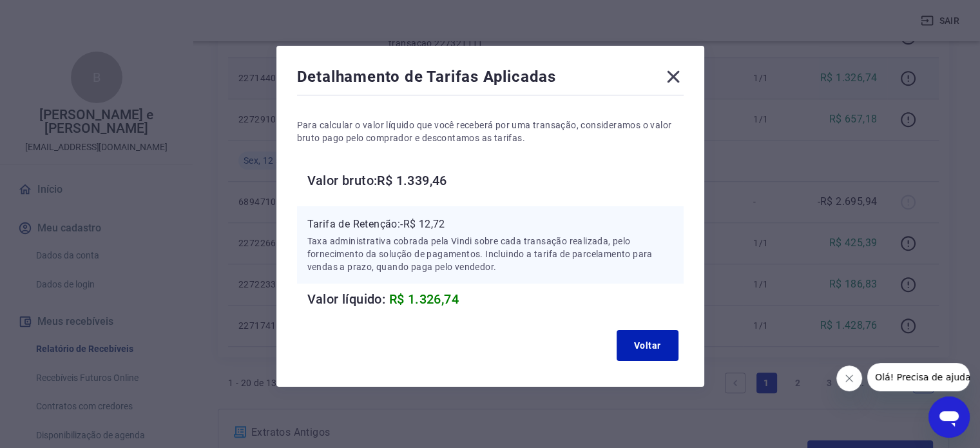 Image resolution: width=980 pixels, height=448 pixels. Describe the element at coordinates (424, 299) in the screenshot. I see `span: R$ 1.326,74` at that location.